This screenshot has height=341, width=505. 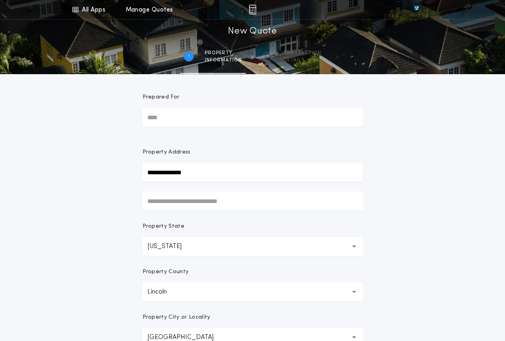 I want to click on input: Prepared For, so click(x=253, y=117).